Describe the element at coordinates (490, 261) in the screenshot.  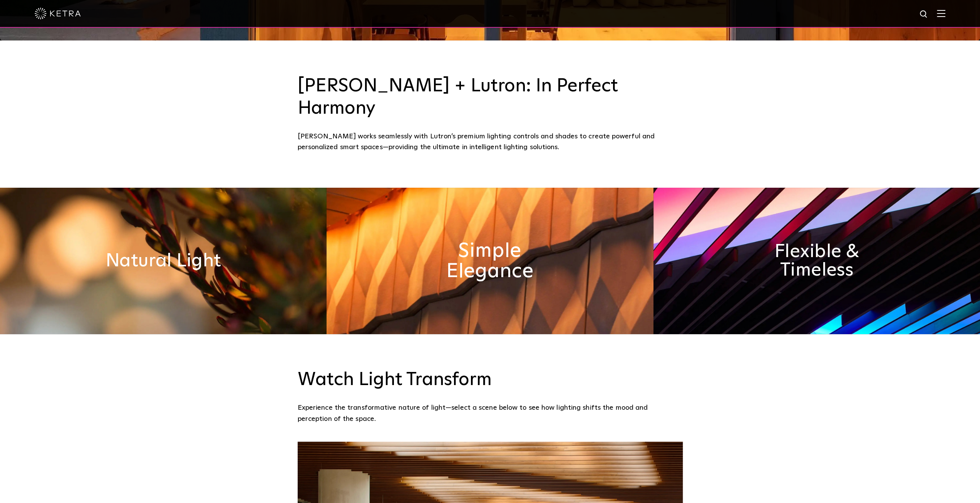
I see `img: simple_elegance` at that location.